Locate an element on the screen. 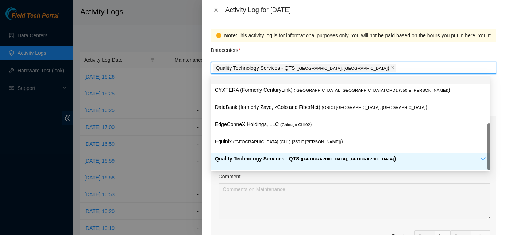  p: CYXTERA (Formerly CenturyLink) ) is located at coordinates (350, 90).